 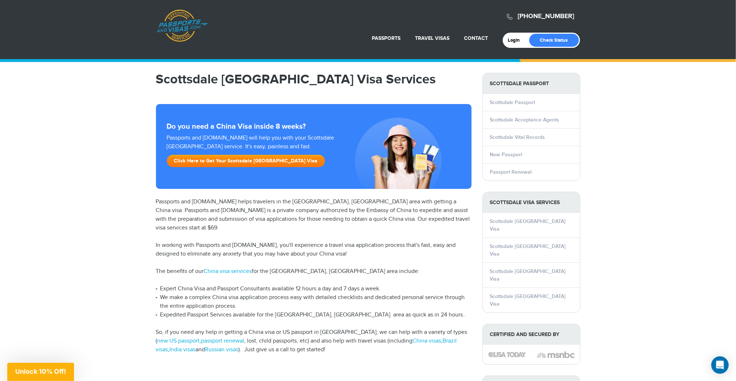 What do you see at coordinates (41, 372) in the screenshot?
I see `div: Unlock 10% Off!` at bounding box center [41, 372].